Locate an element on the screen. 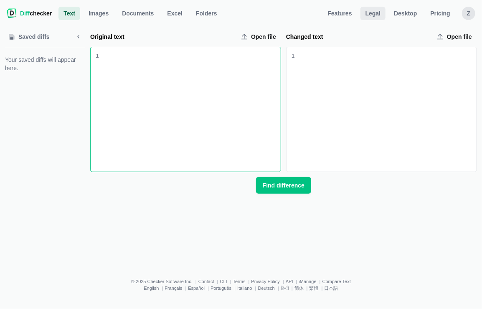  a: Português is located at coordinates (221, 288).